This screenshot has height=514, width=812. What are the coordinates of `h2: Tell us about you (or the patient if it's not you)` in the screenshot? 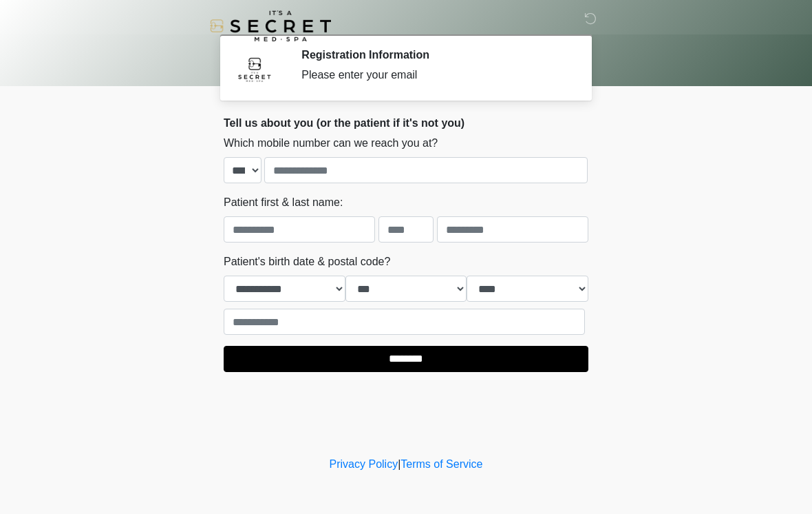 It's located at (406, 122).